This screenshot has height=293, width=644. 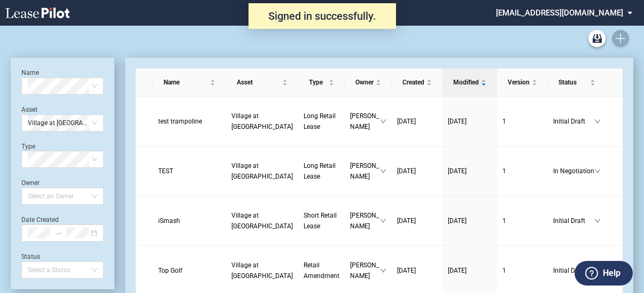 What do you see at coordinates (413, 82) in the screenshot?
I see `span: Created` at bounding box center [413, 82].